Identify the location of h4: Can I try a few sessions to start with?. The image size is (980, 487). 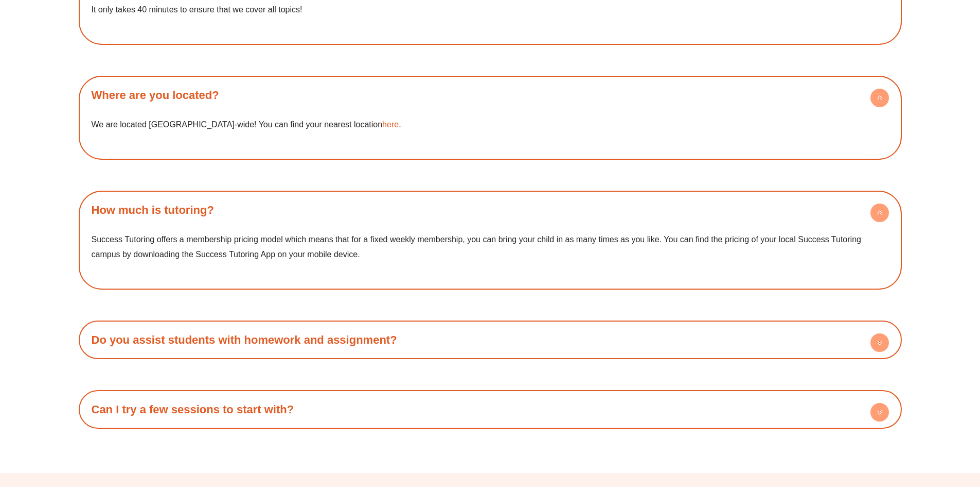
(490, 409).